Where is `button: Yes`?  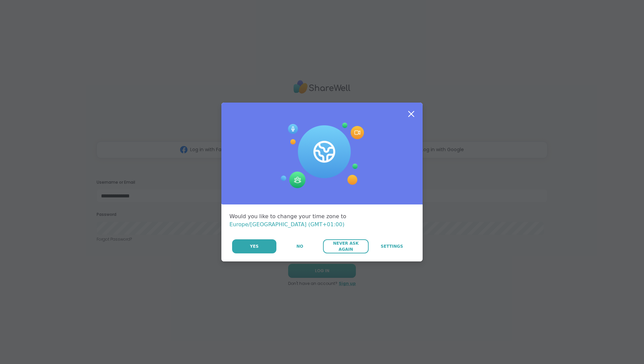
button: Yes is located at coordinates (254, 247).